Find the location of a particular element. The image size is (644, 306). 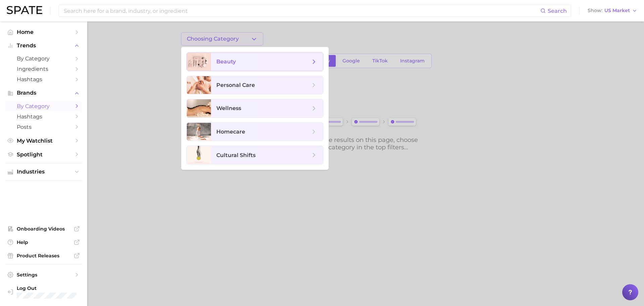

span: Onboarding Videos is located at coordinates (44, 229).